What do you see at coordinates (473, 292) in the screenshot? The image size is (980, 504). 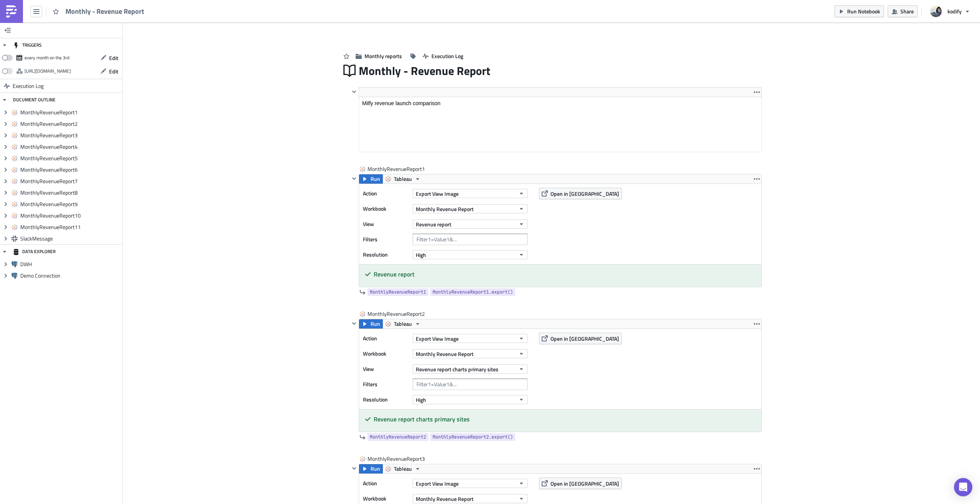 I see `a: MonthlyRevenueReport1.export()` at bounding box center [473, 292].